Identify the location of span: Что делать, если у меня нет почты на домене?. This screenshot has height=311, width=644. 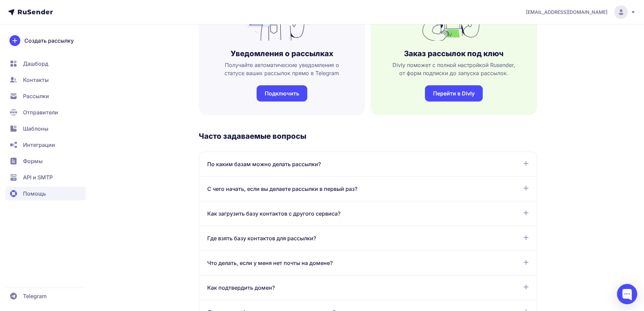
(269, 263).